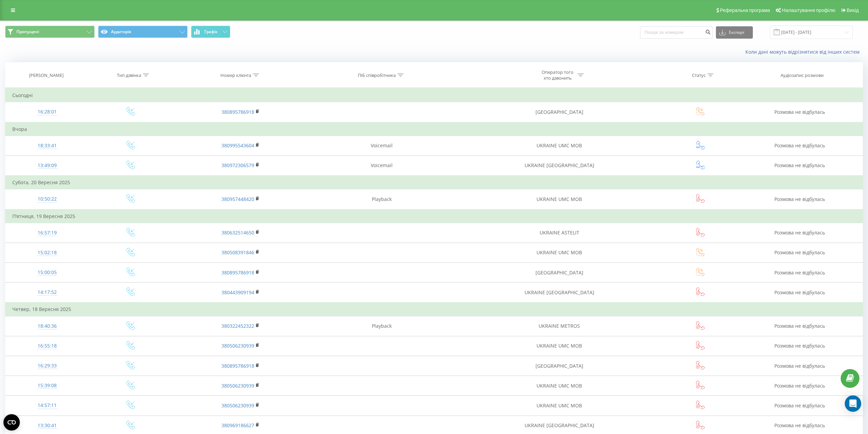 The image size is (868, 434). What do you see at coordinates (699, 75) in the screenshot?
I see `div: Статус` at bounding box center [699, 75].